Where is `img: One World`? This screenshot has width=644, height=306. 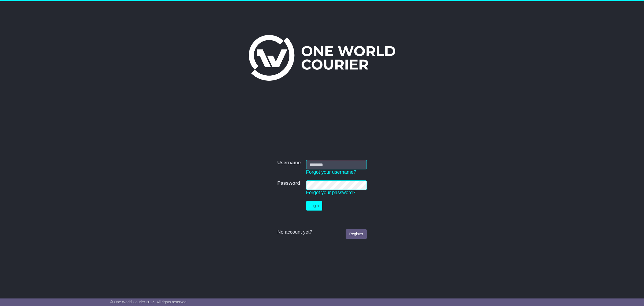 img: One World is located at coordinates (322, 58).